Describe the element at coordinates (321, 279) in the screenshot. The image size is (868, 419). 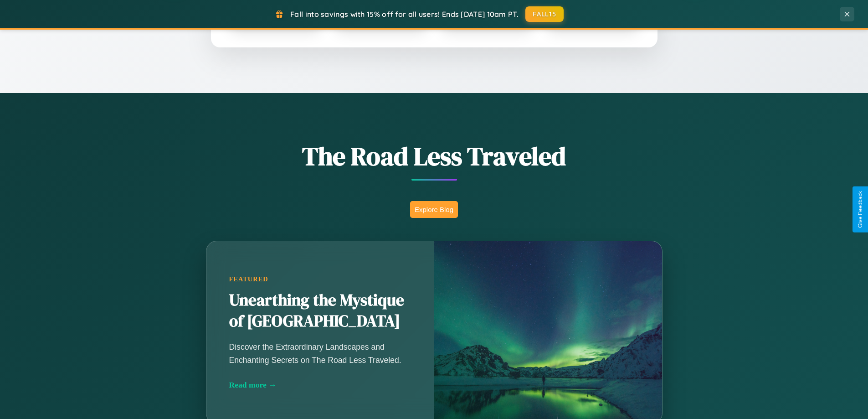
I see `div: Featured` at that location.